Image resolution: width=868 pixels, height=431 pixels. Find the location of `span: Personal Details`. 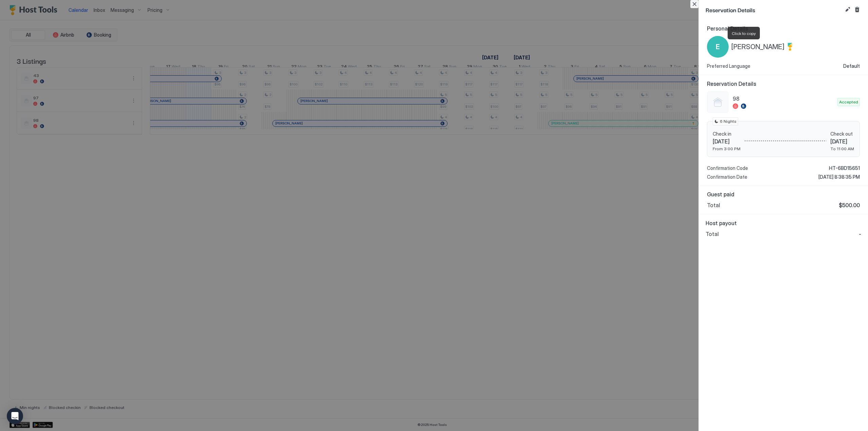

span: Personal Details is located at coordinates (783, 28).